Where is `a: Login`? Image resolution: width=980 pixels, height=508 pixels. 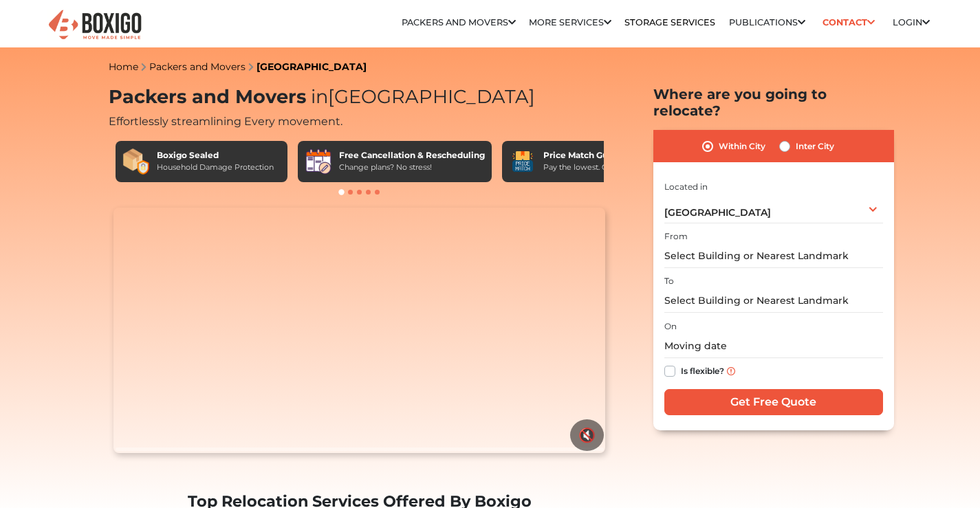
a: Login is located at coordinates (911, 22).